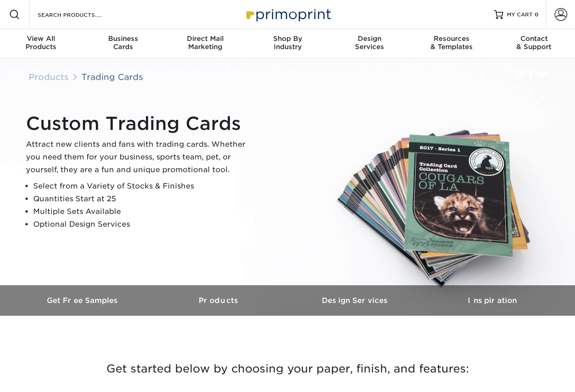 The image size is (575, 392). I want to click on p: Attract new clients and fans with trading cards. Whether you need them for your business, sports ..., so click(140, 157).